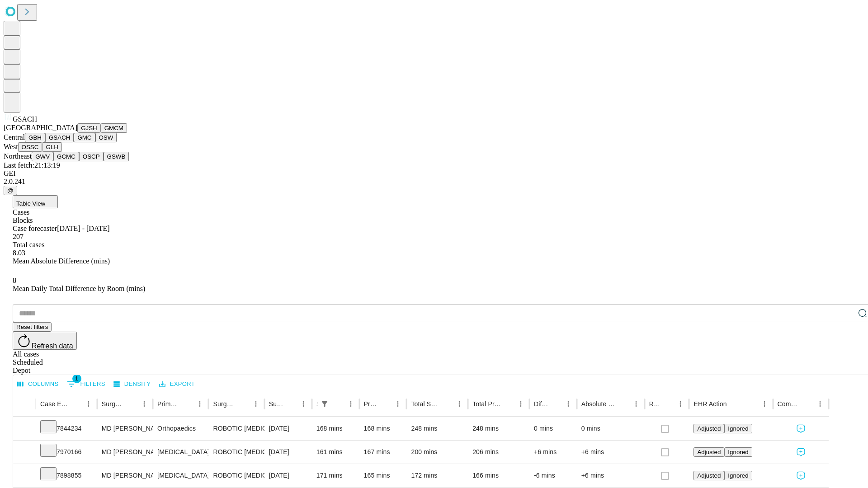 The height and width of the screenshot is (488, 868). Describe the element at coordinates (28, 244) in the screenshot. I see `span: Total cases` at that location.